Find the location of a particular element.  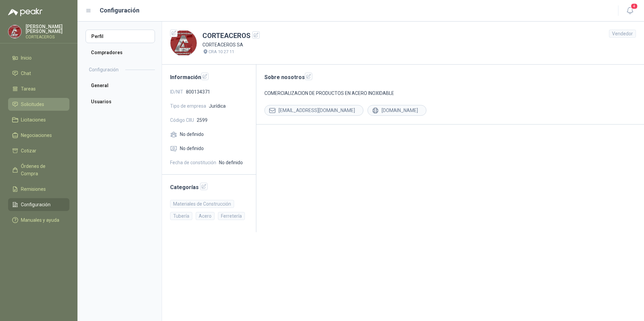

span: Inicio is located at coordinates (26, 58).